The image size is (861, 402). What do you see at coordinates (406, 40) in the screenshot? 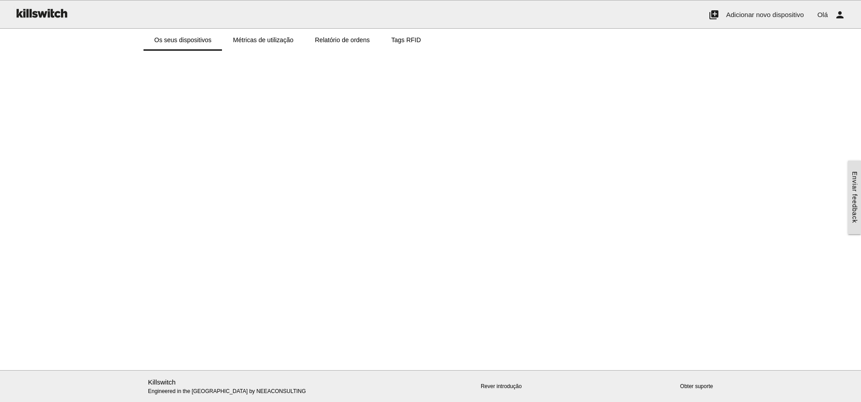
I see `a: Tags RFID` at bounding box center [406, 40].